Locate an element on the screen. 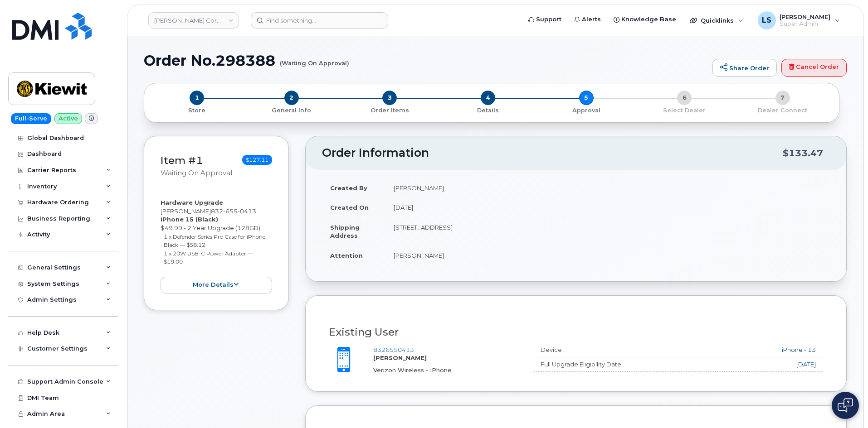  a: 4 Details is located at coordinates (488, 110).